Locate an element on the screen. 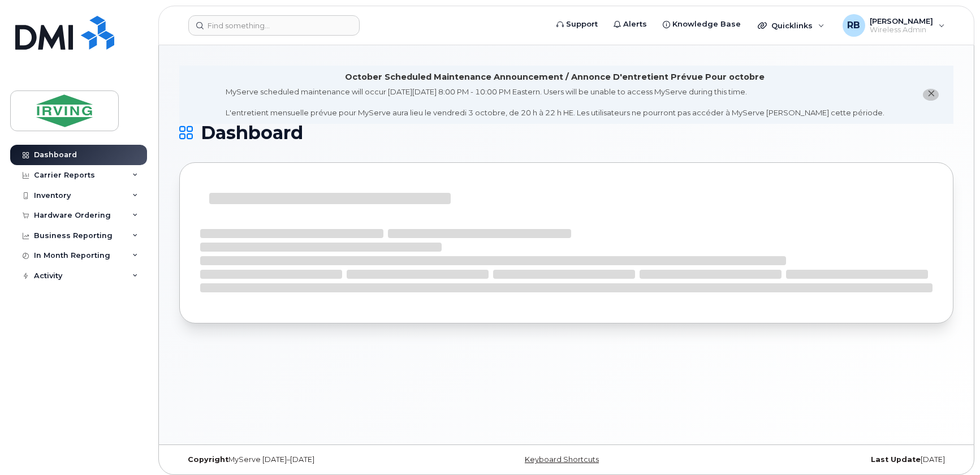  div: October Scheduled Maintenance Announcement / Annonce D'entretient Prévue Pour octobre is located at coordinates (554, 77).